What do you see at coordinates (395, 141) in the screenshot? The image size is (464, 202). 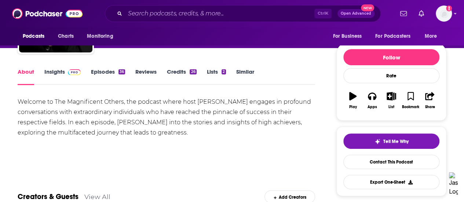 I see `span: Tell Me Why` at bounding box center [395, 141].